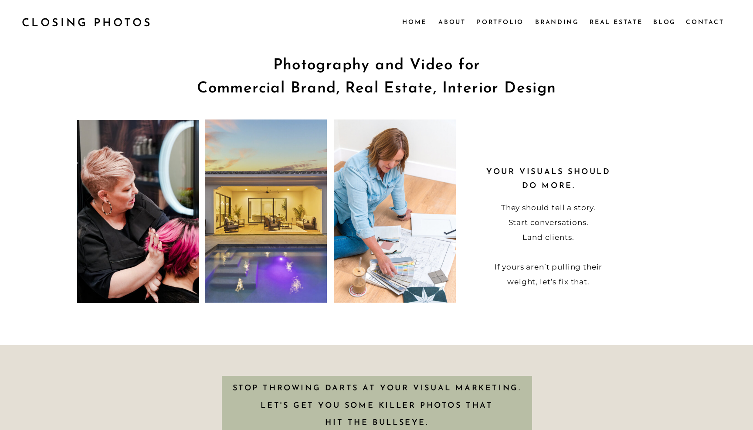 The height and width of the screenshot is (430, 753). What do you see at coordinates (377, 78) in the screenshot?
I see `h1: Photography and Video for Commercial Brand, Real Estate, Interior Design` at bounding box center [377, 78].